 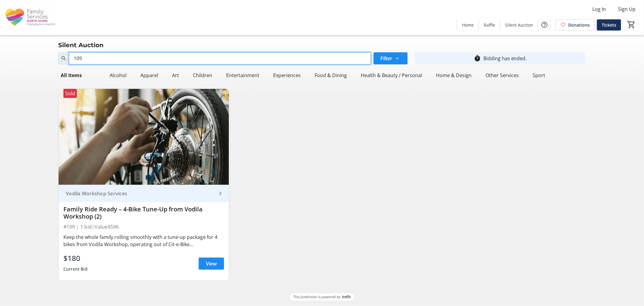 What do you see at coordinates (81, 45) in the screenshot?
I see `div: Silent Auction` at bounding box center [81, 45].